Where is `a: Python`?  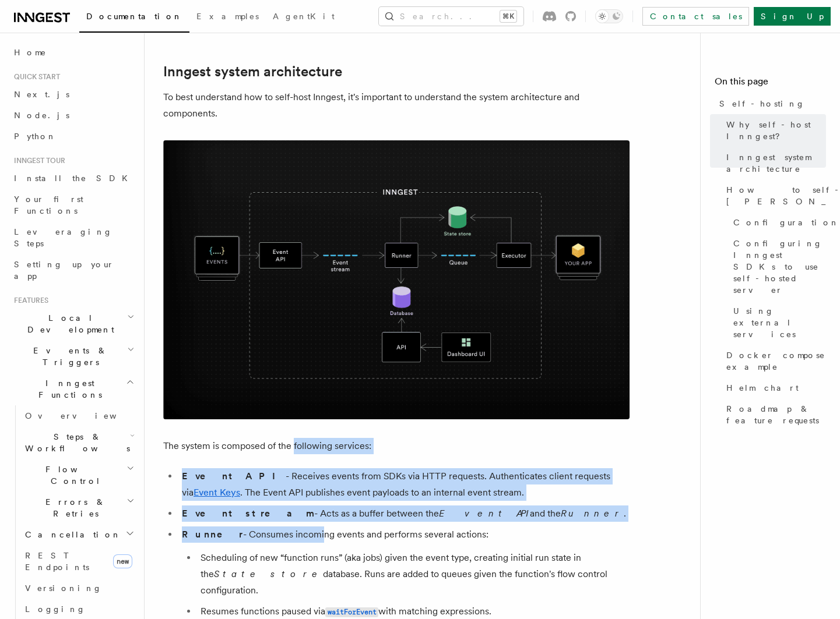 a: Python is located at coordinates (73, 136).